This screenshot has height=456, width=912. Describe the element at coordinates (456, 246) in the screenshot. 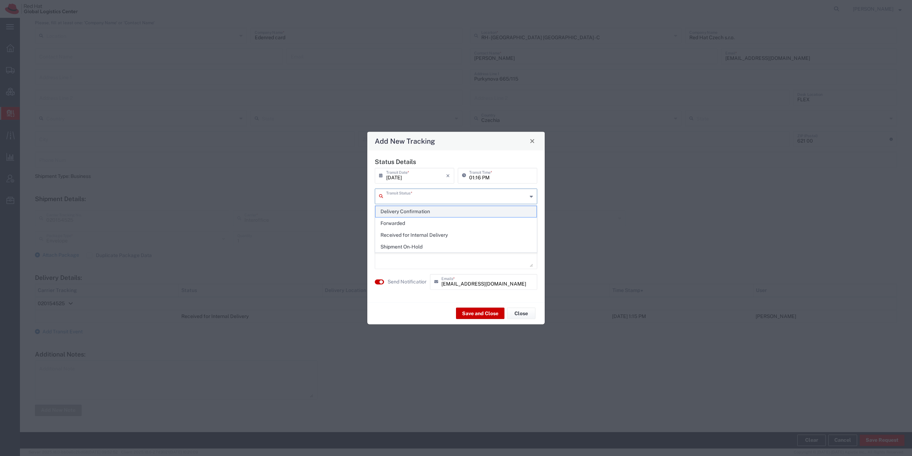

I see `span: Shipment On-Hold` at that location.